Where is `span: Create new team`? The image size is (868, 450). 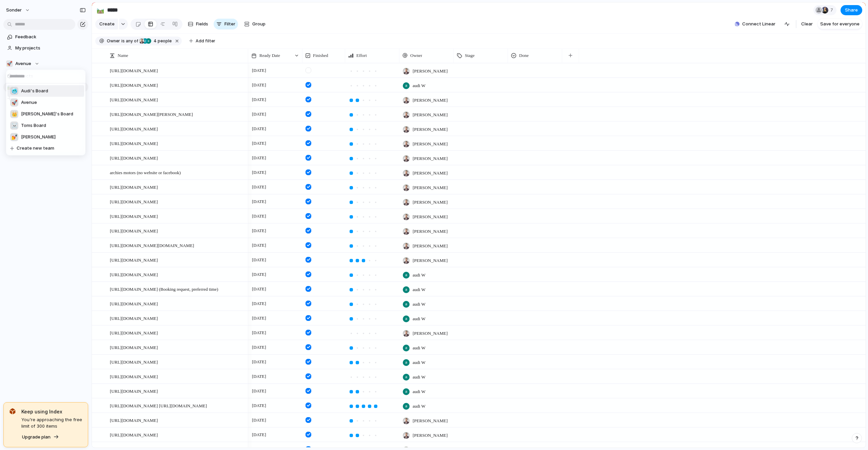
span: Create new team is located at coordinates (35, 148).